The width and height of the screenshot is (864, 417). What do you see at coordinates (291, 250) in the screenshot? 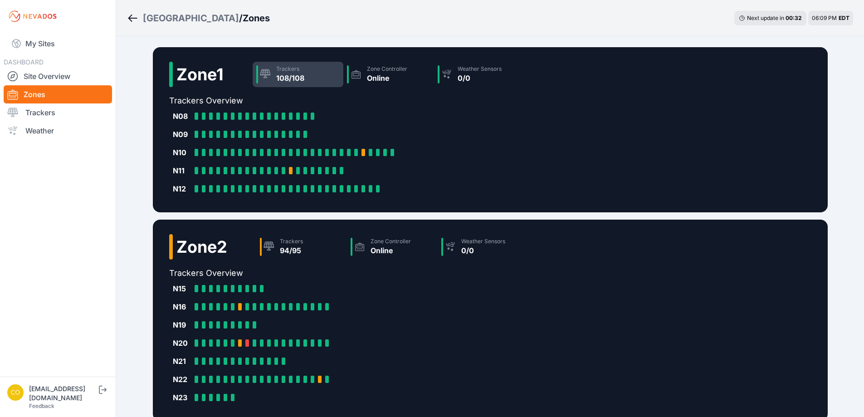
I see `div: 94/95` at bounding box center [291, 250].